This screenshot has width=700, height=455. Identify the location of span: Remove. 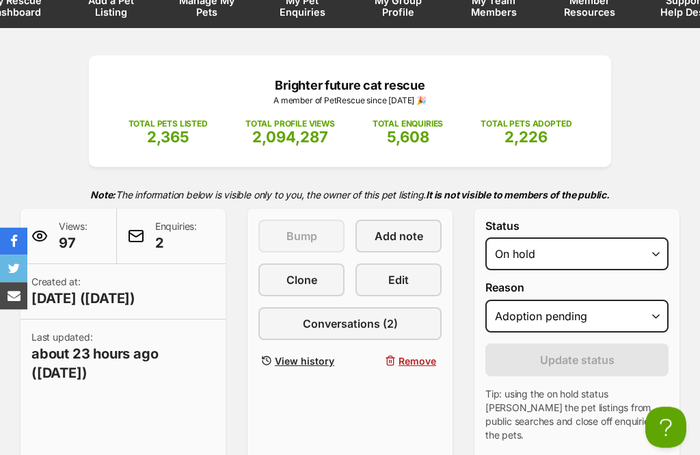
(417, 361).